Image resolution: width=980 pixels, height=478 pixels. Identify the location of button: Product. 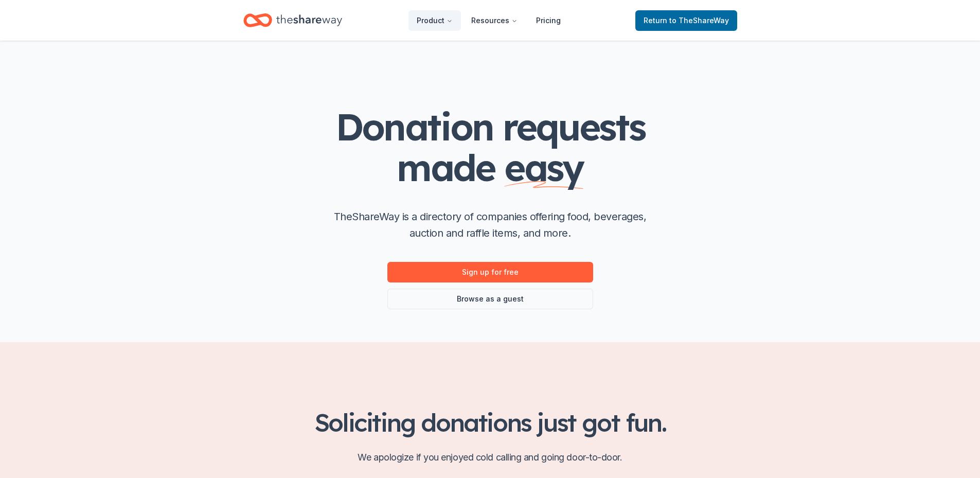
(435, 20).